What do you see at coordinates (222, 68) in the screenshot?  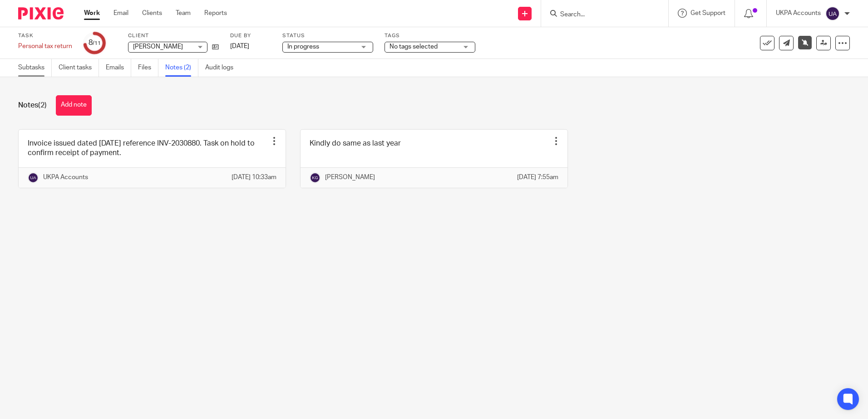 I see `a: Audit logs` at bounding box center [222, 68].